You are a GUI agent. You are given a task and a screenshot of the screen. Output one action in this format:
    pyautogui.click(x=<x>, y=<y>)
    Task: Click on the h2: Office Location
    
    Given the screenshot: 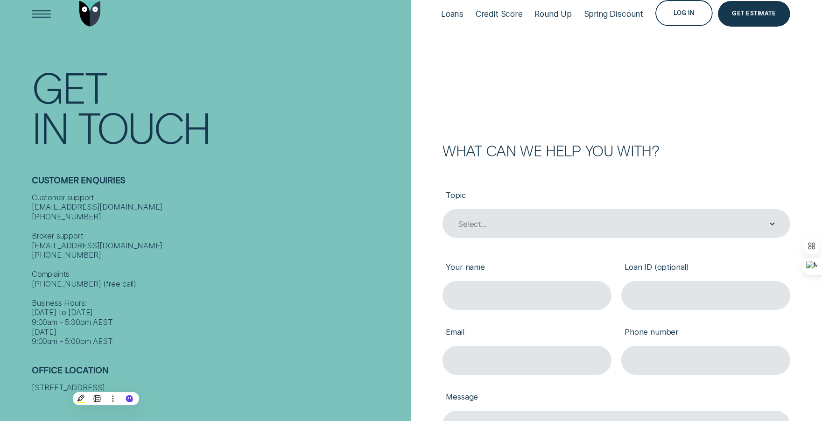 What is the action you would take?
    pyautogui.click(x=219, y=374)
    